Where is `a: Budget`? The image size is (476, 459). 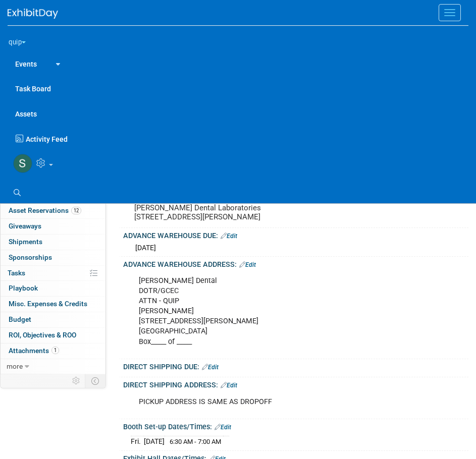
a: Budget is located at coordinates (53, 320).